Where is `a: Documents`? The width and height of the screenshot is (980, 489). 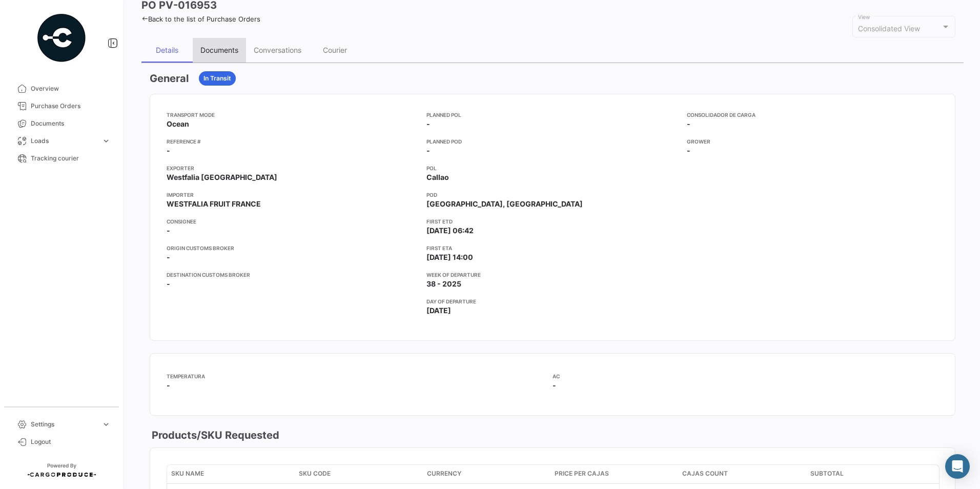
a: Documents is located at coordinates (61, 123).